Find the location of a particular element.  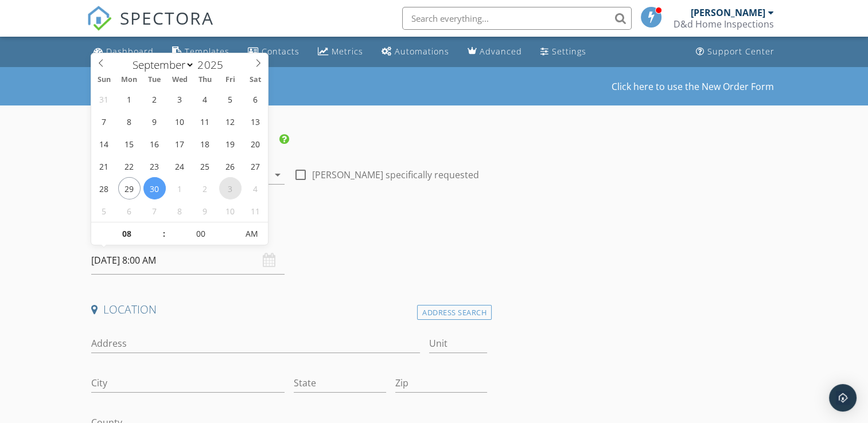

span: October 6, 2025 is located at coordinates (129, 210).